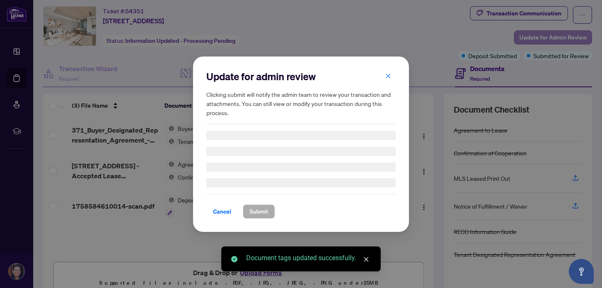 This screenshot has width=602, height=288. I want to click on span: Cancel, so click(222, 211).